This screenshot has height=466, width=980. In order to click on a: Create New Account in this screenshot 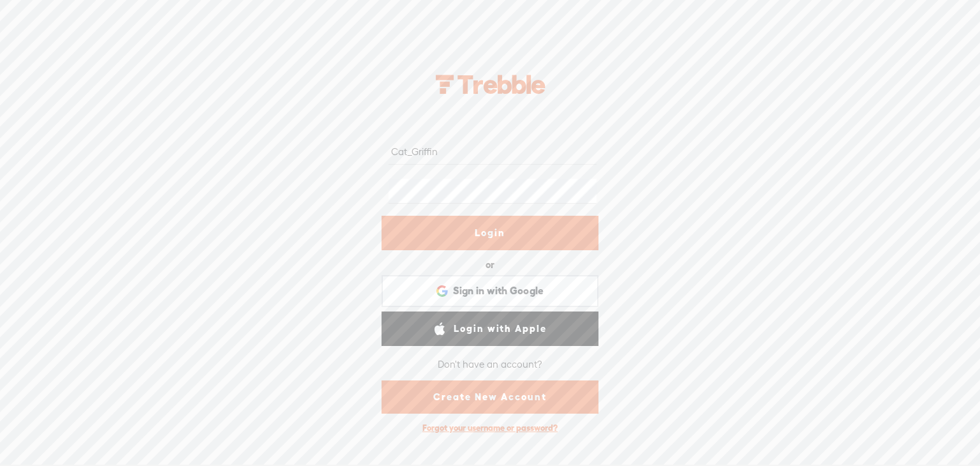, I will do `click(490, 397)`.